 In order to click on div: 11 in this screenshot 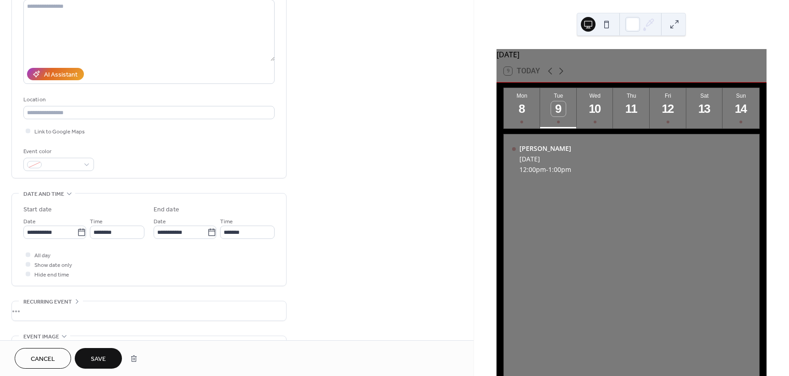, I will do `click(631, 109)`.